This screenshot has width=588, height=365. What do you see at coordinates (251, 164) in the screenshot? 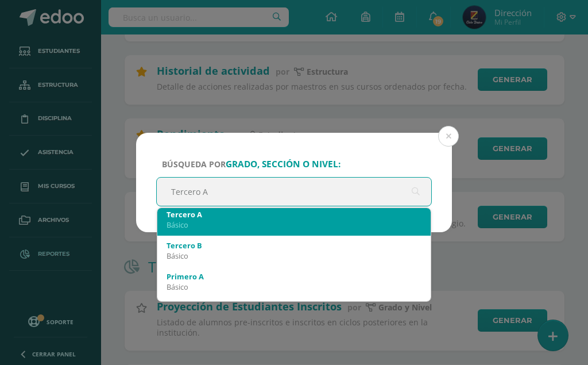
I see `span: Búsqueda por` at bounding box center [251, 164].